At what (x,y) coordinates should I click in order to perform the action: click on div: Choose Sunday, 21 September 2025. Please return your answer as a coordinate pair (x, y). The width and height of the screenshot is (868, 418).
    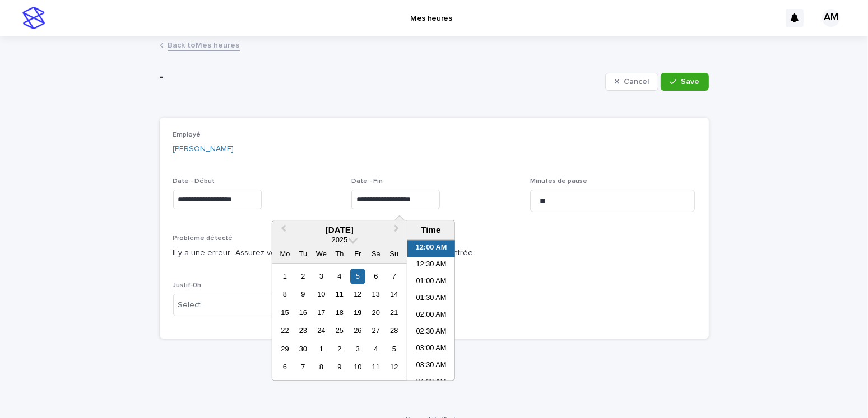
    Looking at the image, I should click on (394, 312).